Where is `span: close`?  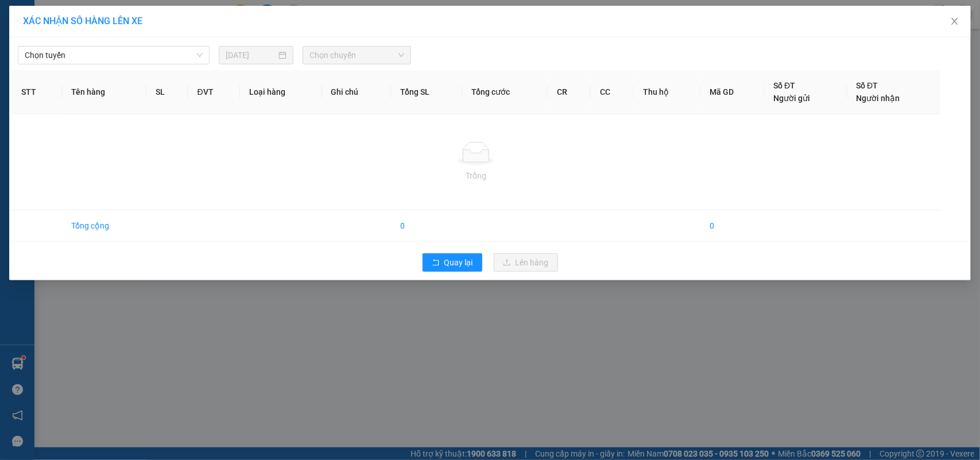 span: close is located at coordinates (955, 22).